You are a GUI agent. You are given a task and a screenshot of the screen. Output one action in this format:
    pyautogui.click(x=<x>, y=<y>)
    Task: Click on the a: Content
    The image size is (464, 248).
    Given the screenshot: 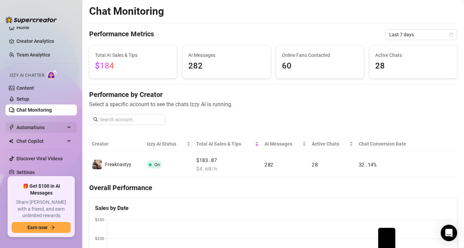 What is the action you would take?
    pyautogui.click(x=25, y=88)
    